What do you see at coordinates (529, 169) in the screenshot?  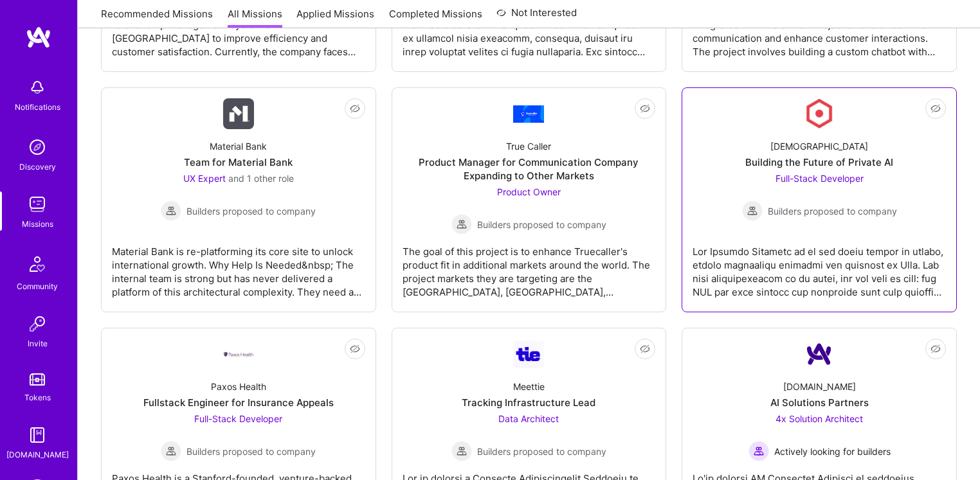 I see `div: Product Manager for Communication Company Expanding to Other Markets` at bounding box center [529, 169].